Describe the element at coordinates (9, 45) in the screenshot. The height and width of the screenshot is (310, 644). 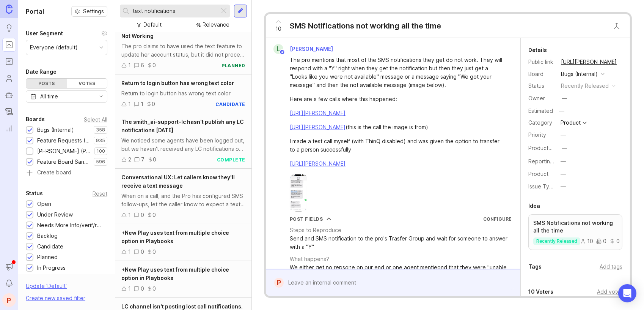
I see `a: Portal` at that location.